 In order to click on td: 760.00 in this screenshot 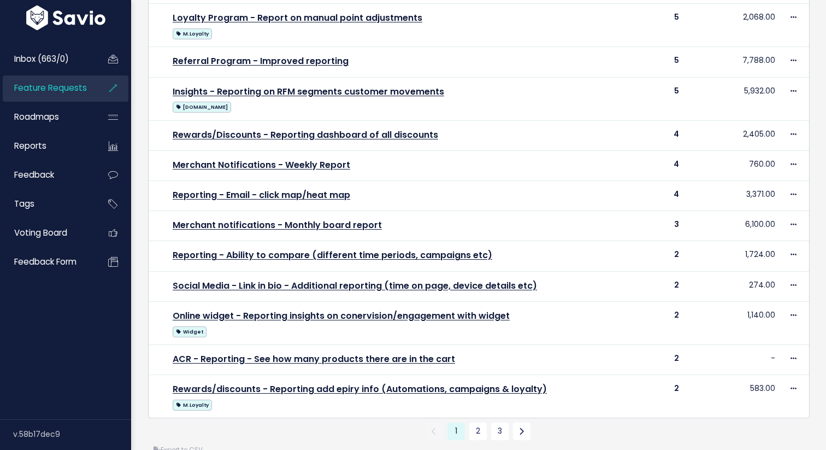, I will do `click(734, 165)`.